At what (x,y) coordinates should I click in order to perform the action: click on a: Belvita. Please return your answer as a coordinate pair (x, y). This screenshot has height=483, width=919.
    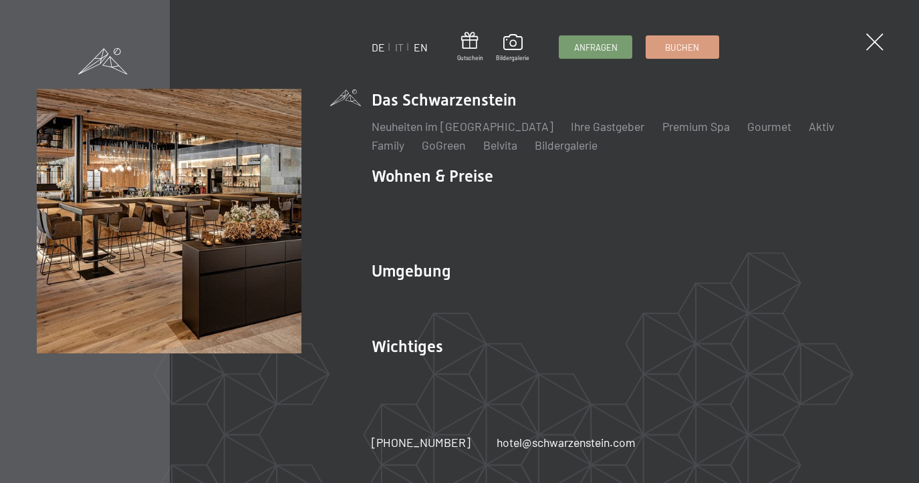
    Looking at the image, I should click on (500, 145).